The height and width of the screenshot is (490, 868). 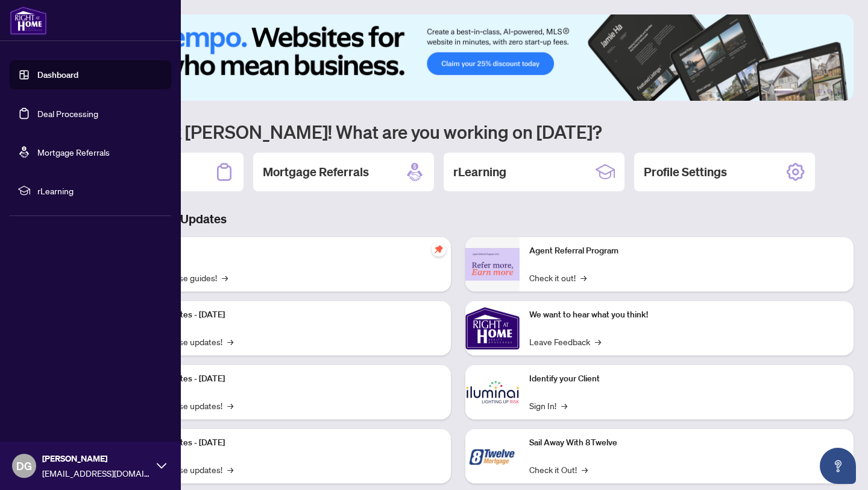 I want to click on a: Check it out!→, so click(x=558, y=277).